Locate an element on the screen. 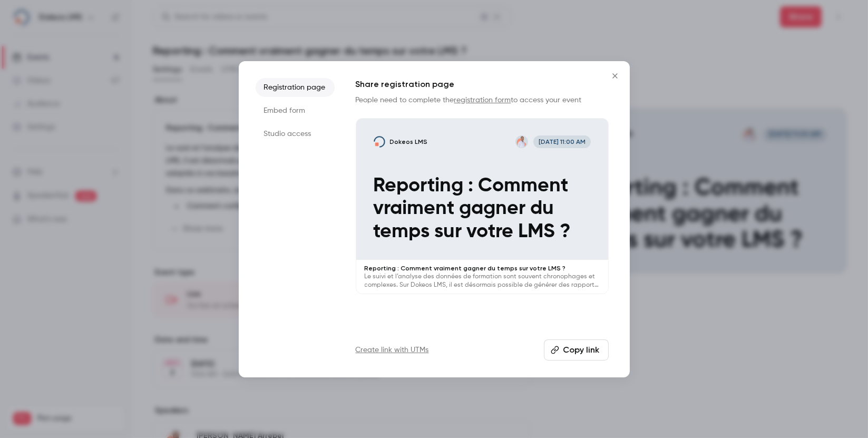 The width and height of the screenshot is (868, 438). img: Reporting : Comment vraiment gagner du temps sur votre LMS ? is located at coordinates (380, 142).